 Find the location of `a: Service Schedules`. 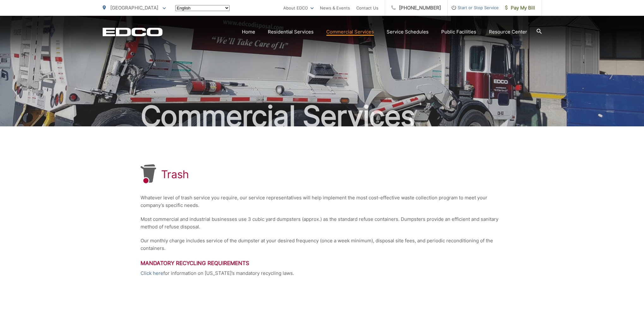

a: Service Schedules is located at coordinates (407, 32).